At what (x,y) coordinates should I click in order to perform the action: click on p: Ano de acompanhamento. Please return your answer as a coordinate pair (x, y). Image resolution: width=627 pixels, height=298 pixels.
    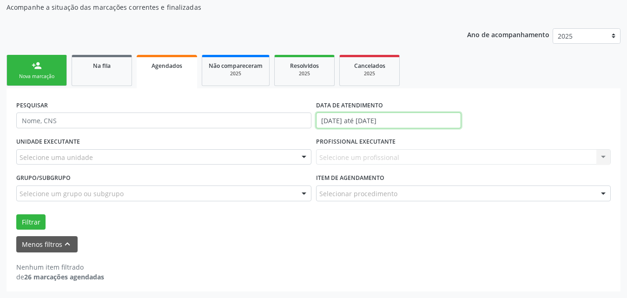
    Looking at the image, I should click on (508, 34).